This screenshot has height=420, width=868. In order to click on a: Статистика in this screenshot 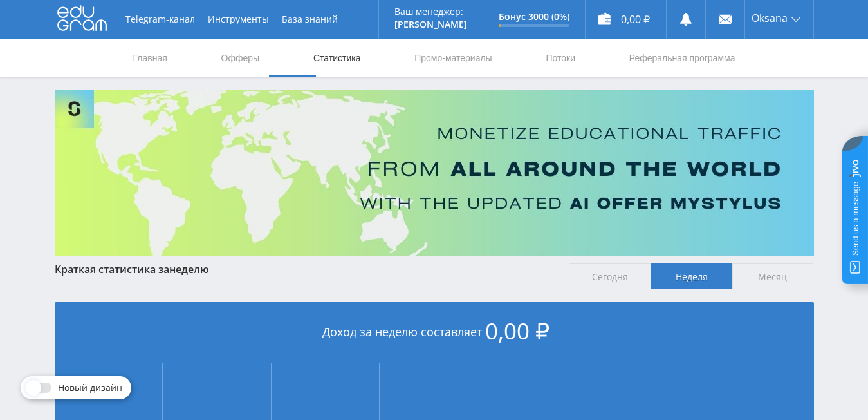, I will do `click(337, 58)`.